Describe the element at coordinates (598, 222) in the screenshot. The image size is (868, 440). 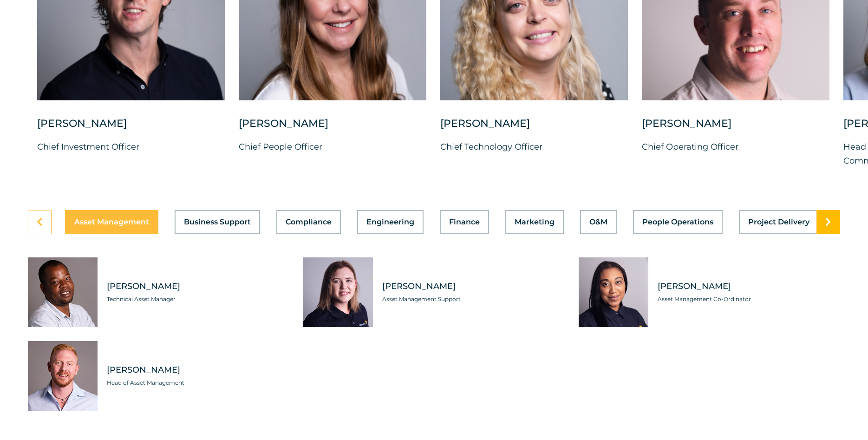
I see `span: O&M` at that location.